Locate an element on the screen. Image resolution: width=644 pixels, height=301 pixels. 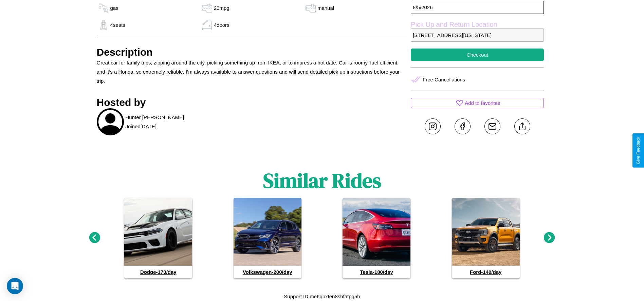
label: Pick Up and Return Location is located at coordinates (477, 25).